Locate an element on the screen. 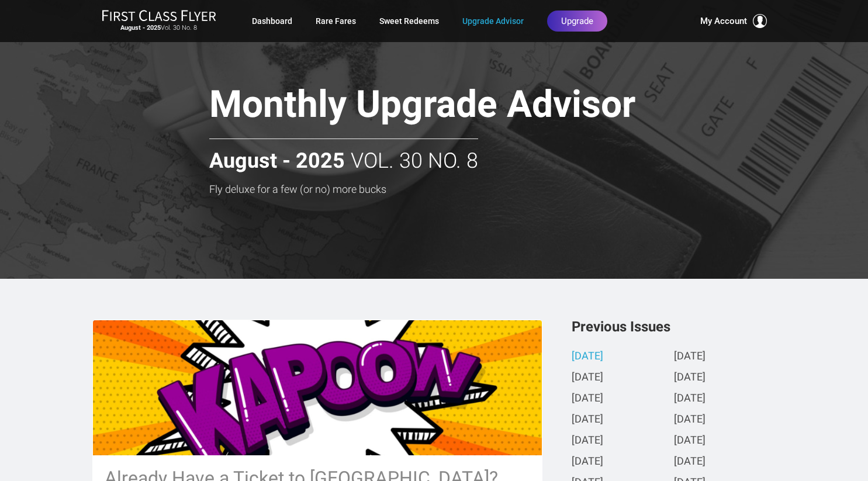 The width and height of the screenshot is (868, 481). button: My Account is located at coordinates (734, 21).